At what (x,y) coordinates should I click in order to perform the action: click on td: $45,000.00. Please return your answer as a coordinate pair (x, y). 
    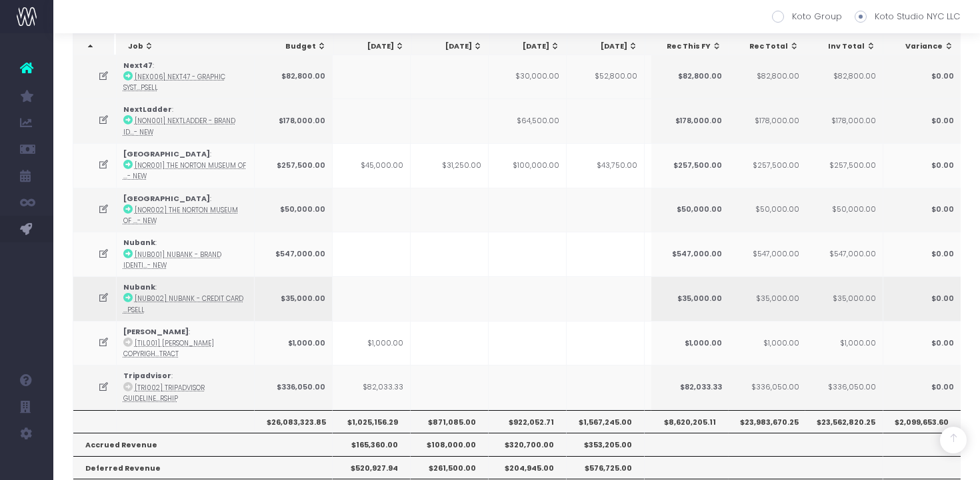
    Looking at the image, I should click on (371, 166).